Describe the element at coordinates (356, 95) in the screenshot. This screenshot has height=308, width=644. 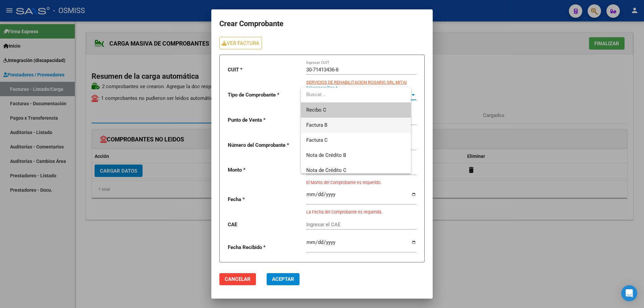
I see `input: dropdown search` at that location.